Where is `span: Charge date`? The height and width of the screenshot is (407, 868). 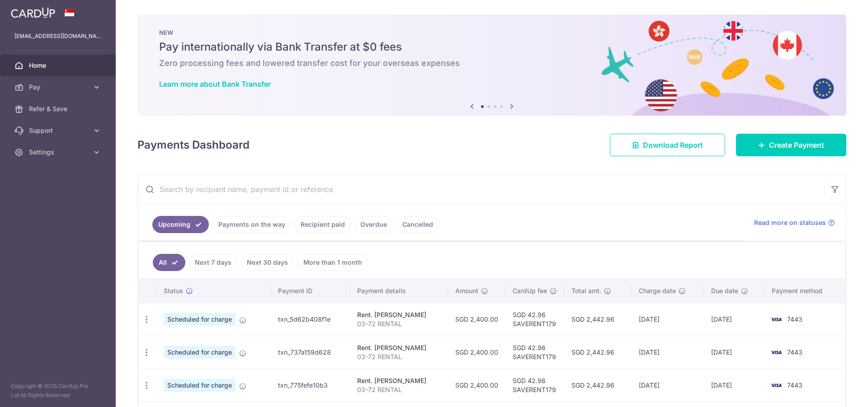
span: Charge date is located at coordinates (657, 291).